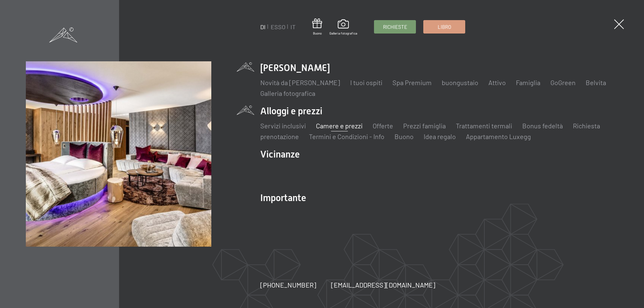 The height and width of the screenshot is (308, 644). What do you see at coordinates (395, 27) in the screenshot?
I see `a: Richieste` at bounding box center [395, 27].